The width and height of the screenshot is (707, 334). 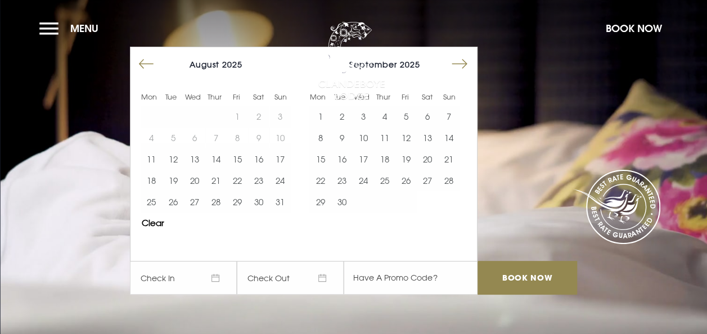 What do you see at coordinates (341, 138) in the screenshot?
I see `button: 9` at bounding box center [341, 138].